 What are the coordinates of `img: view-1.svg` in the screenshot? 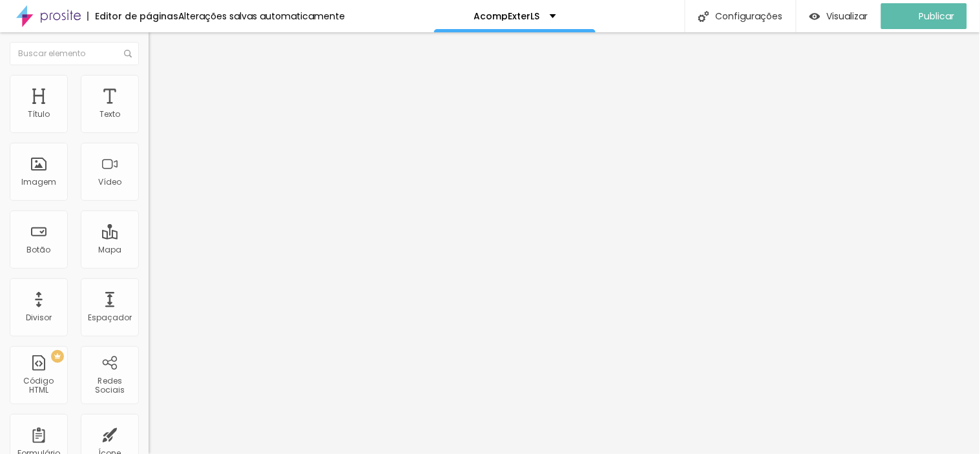 It's located at (815, 16).